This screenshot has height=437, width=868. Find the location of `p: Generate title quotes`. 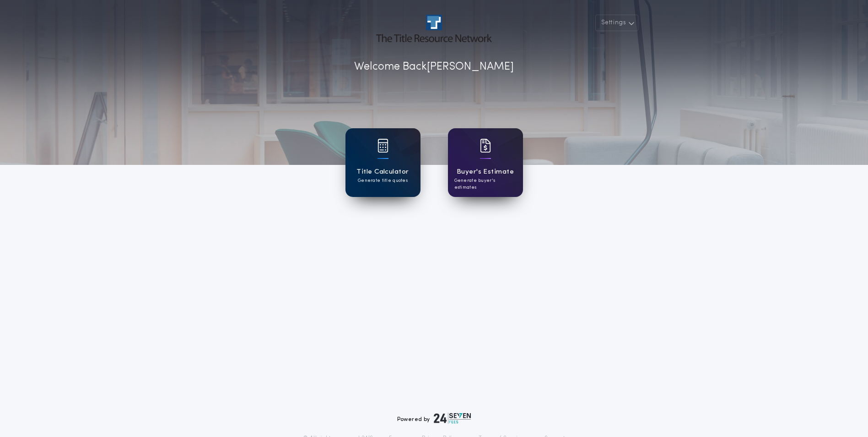

p: Generate title quotes is located at coordinates (383, 181).